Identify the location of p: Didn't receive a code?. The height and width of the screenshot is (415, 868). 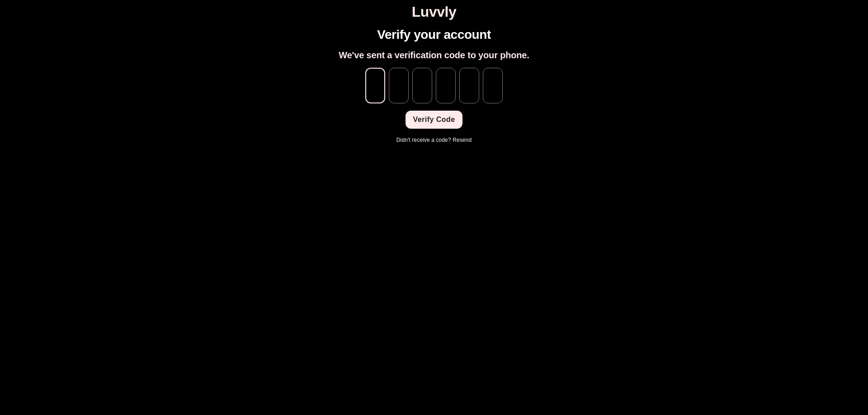
(434, 140).